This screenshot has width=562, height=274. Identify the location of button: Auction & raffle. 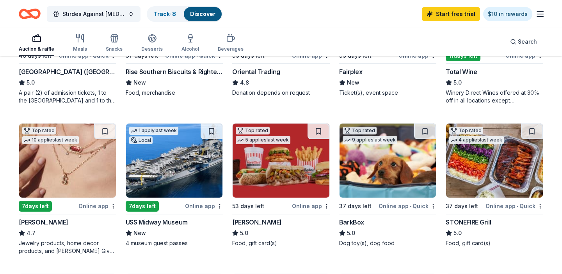
(36, 43).